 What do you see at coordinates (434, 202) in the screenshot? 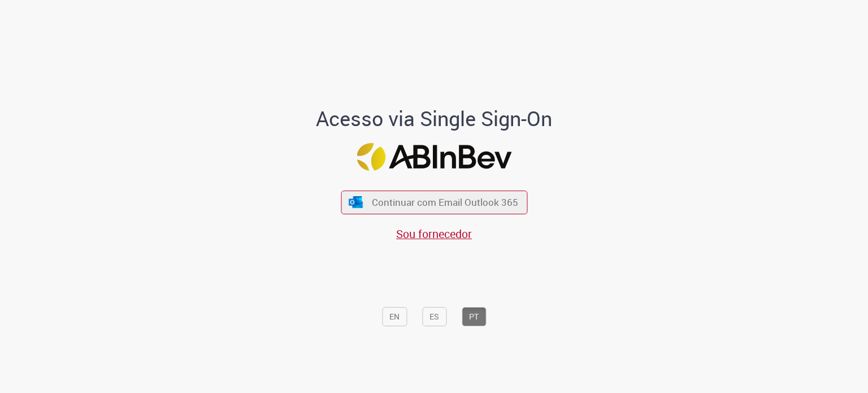
I see `button: ícone Azure/Microsoft 360 Continuar com Email Outlook 365` at bounding box center [434, 202].